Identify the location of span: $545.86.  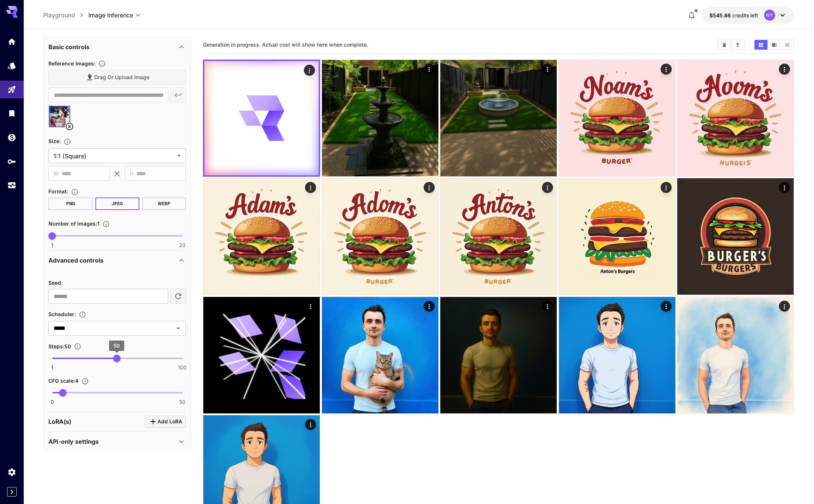
(720, 15).